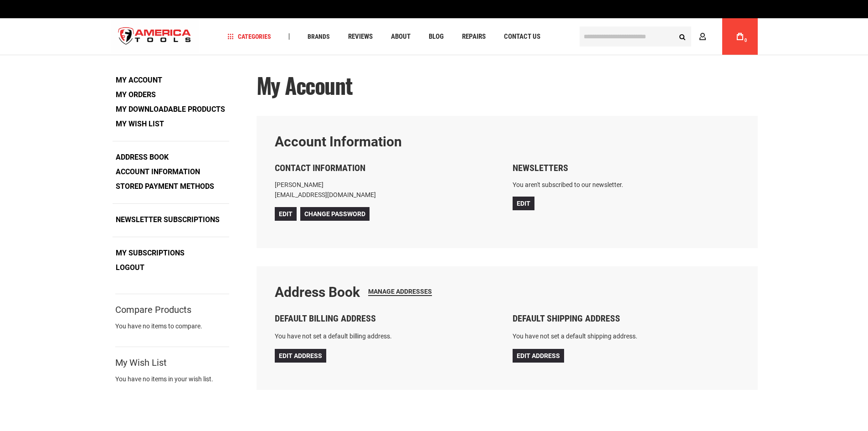  What do you see at coordinates (150, 253) in the screenshot?
I see `a: My Subscriptions` at bounding box center [150, 253].